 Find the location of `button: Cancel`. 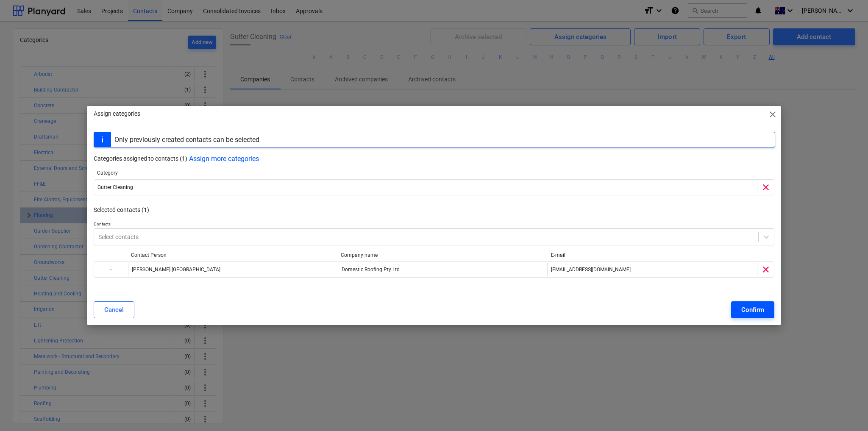

button: Cancel is located at coordinates (114, 310).